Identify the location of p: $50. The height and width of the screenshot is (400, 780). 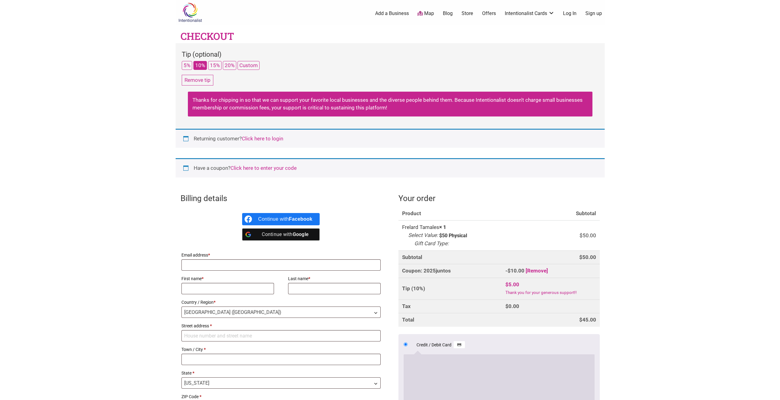
(443, 236).